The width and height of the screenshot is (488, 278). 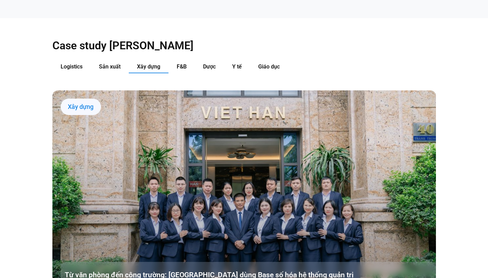 What do you see at coordinates (181, 66) in the screenshot?
I see `span: F&B` at bounding box center [181, 66].